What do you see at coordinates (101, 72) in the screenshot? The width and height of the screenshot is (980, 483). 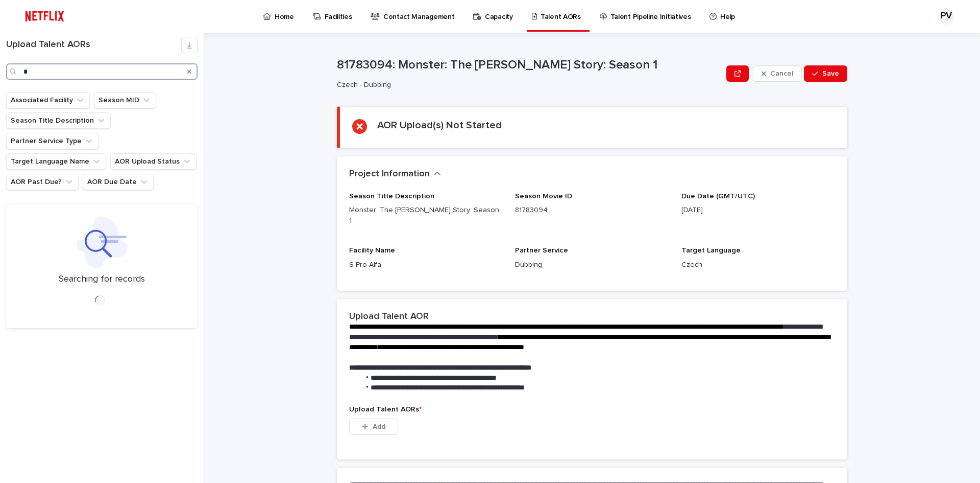 I see `input: Search` at bounding box center [101, 72].